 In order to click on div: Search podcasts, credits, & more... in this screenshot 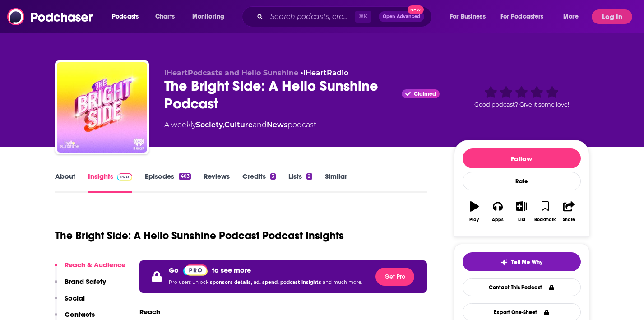, I will do `click(345, 17)`.